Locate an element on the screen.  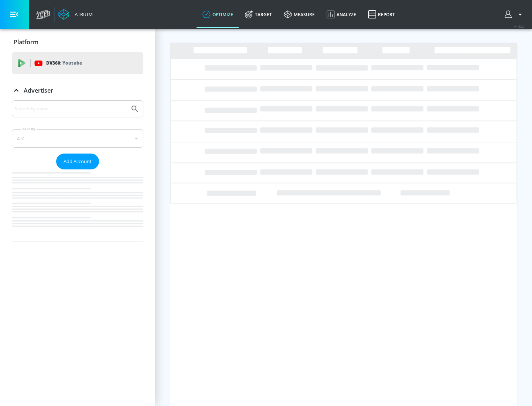
nav: list of Advertiser is located at coordinates (77, 205).